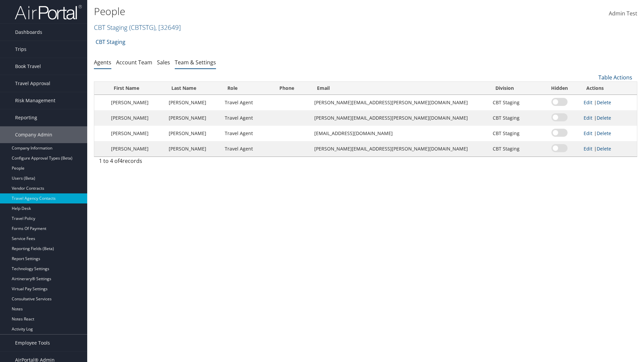 The width and height of the screenshot is (644, 362). What do you see at coordinates (609, 88) in the screenshot?
I see `th: Actions` at bounding box center [609, 88].